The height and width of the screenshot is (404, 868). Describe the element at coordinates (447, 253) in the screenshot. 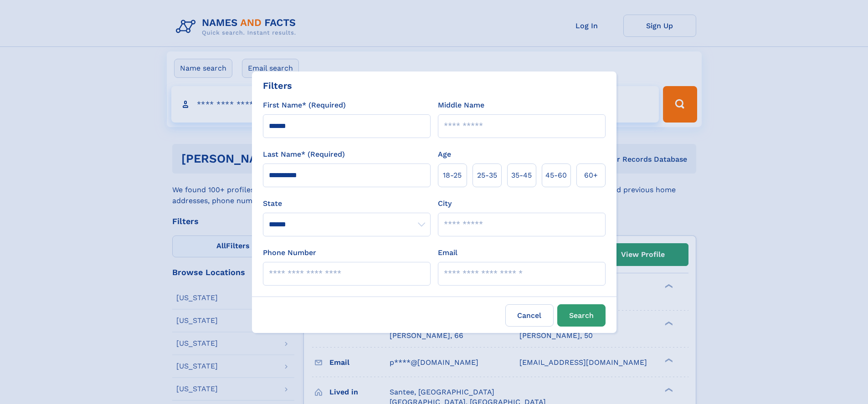

I see `label: Email` at that location.